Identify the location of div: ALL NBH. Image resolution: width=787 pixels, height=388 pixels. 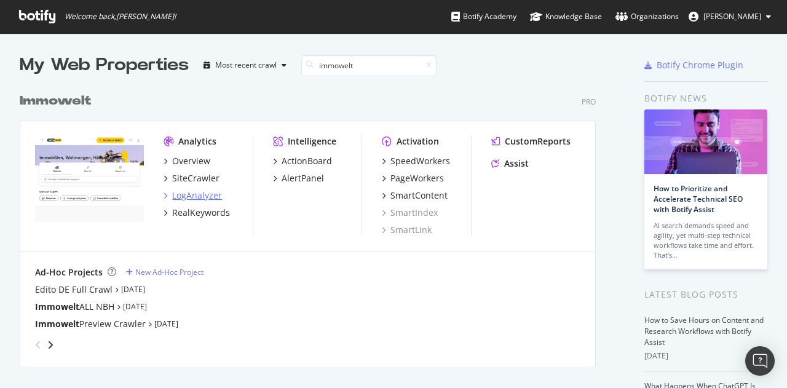
(74, 307).